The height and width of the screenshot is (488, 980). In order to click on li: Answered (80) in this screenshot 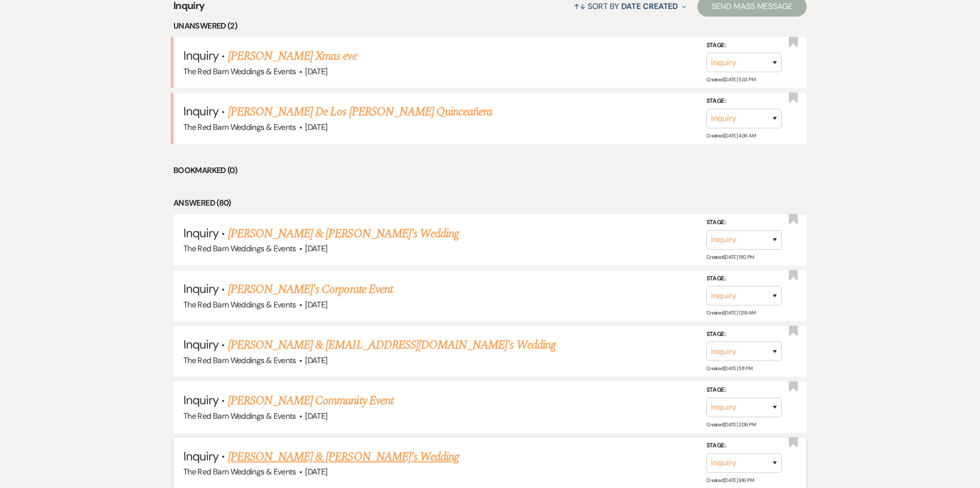, I will do `click(490, 203)`.